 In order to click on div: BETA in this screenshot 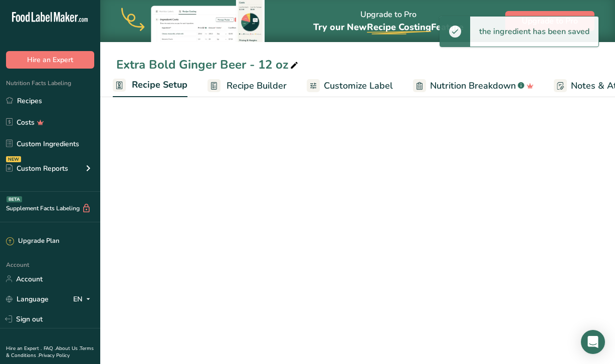, I will do `click(14, 200)`.